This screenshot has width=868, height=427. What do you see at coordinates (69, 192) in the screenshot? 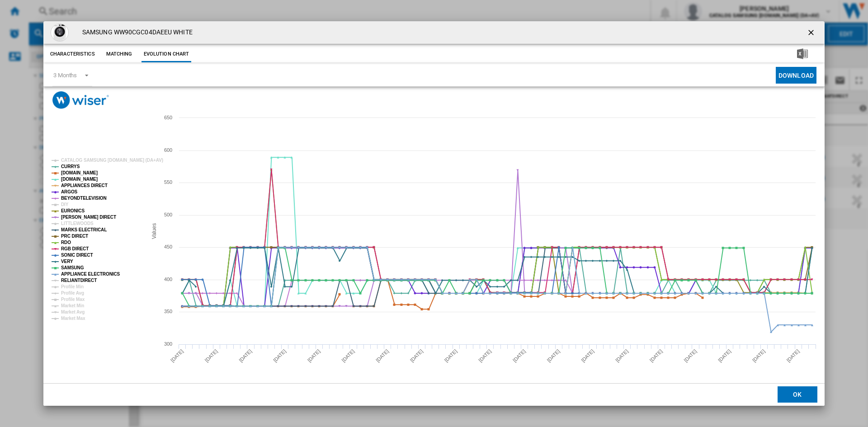
I see `tspan: ARGOS` at bounding box center [69, 192].